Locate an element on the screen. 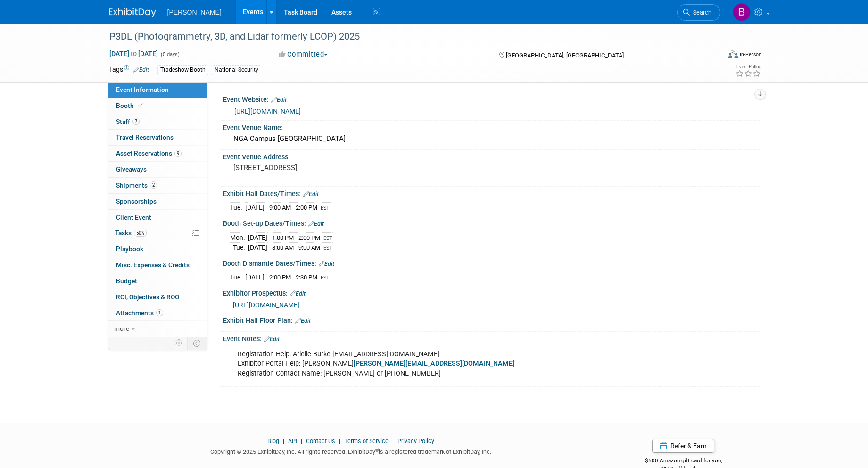  a: more is located at coordinates (158, 329).